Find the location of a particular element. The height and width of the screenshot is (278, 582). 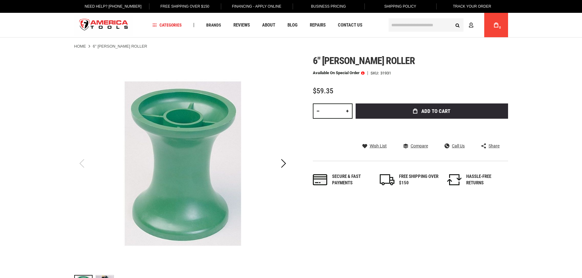

img: payments is located at coordinates (320, 180).